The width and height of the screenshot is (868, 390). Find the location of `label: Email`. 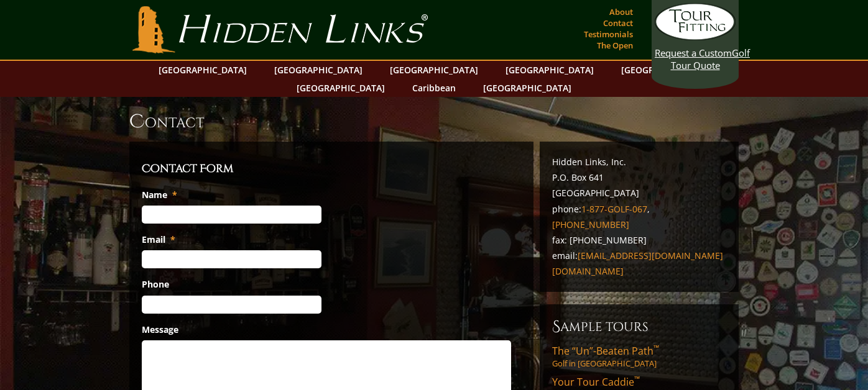

label: Email is located at coordinates (159, 240).